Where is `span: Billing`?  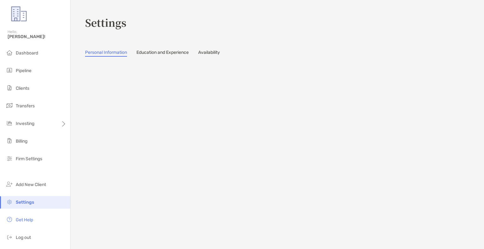 span: Billing is located at coordinates (21, 141).